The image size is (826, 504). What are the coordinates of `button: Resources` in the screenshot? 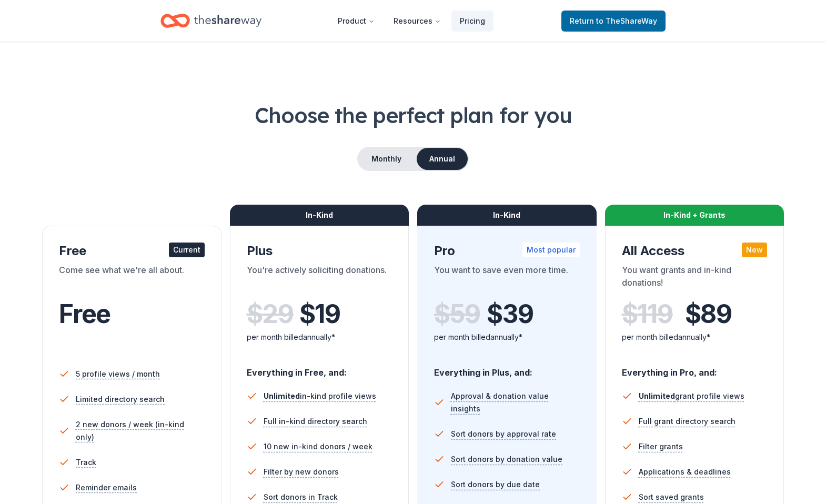 It's located at (417, 21).